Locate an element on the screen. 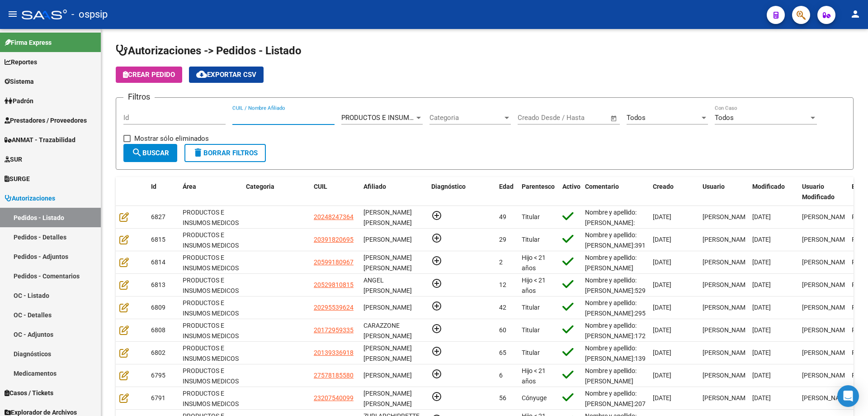  span: 12 is located at coordinates (503, 285).